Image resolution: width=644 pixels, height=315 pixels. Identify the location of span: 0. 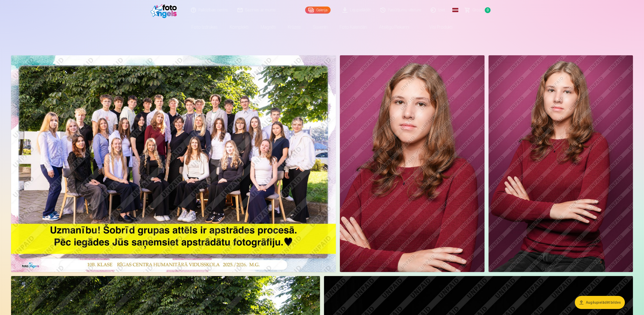
(487, 10).